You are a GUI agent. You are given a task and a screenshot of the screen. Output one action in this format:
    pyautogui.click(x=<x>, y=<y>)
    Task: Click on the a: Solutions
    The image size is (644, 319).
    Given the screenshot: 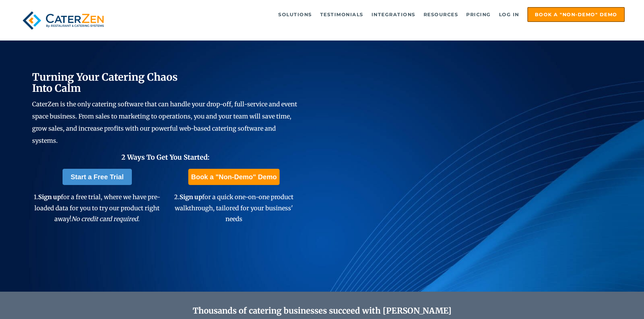 What is the action you would take?
    pyautogui.click(x=295, y=15)
    